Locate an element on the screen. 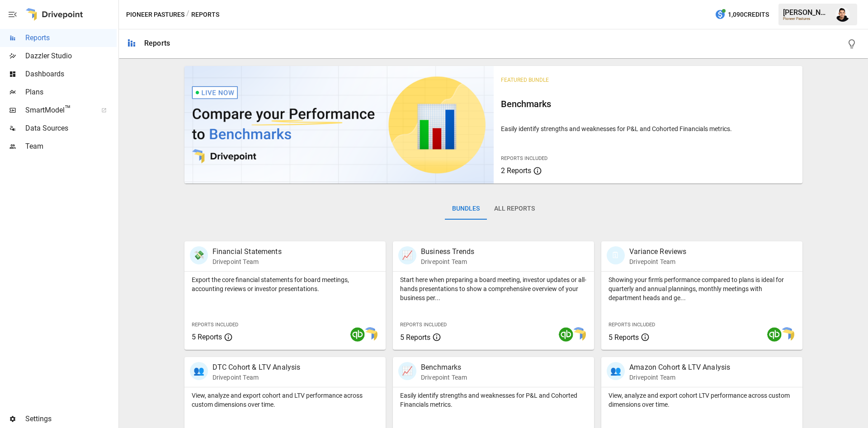  span: Dashboards is located at coordinates (71, 74).